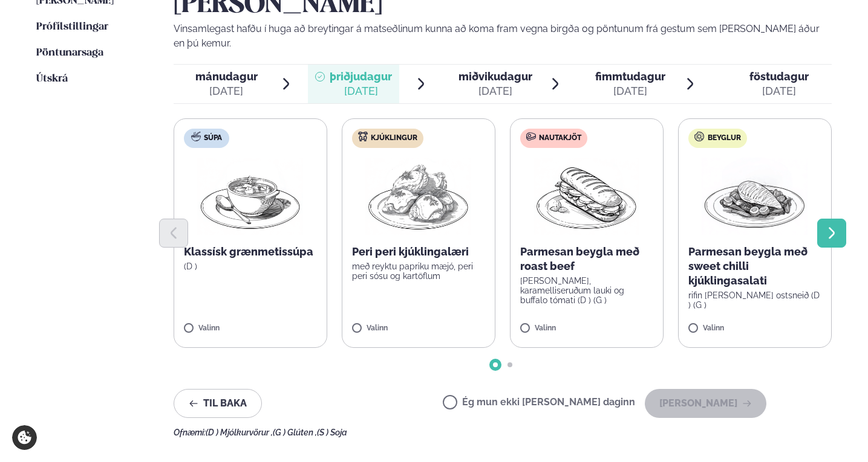 Image resolution: width=868 pixels, height=462 pixels. I want to click on a: Cookie settings, so click(24, 437).